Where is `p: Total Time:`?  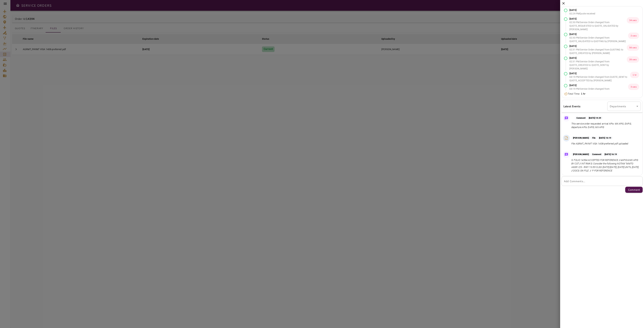 p: Total Time: is located at coordinates (577, 94).